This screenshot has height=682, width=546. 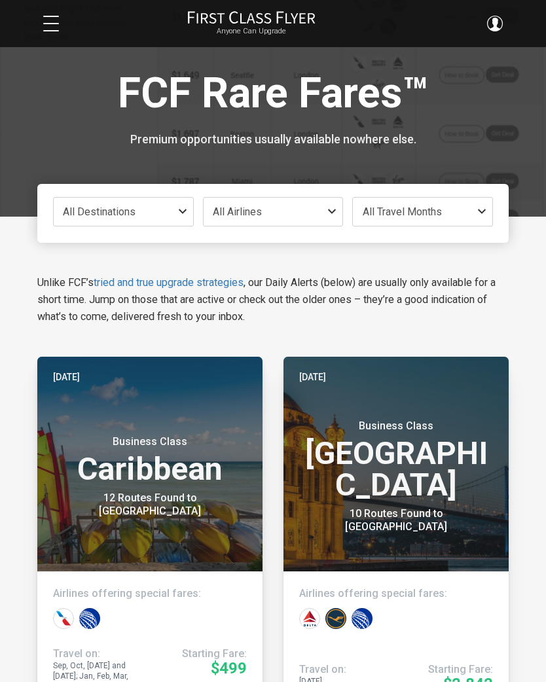 I want to click on small: Anyone Can Upgrade, so click(x=251, y=31).